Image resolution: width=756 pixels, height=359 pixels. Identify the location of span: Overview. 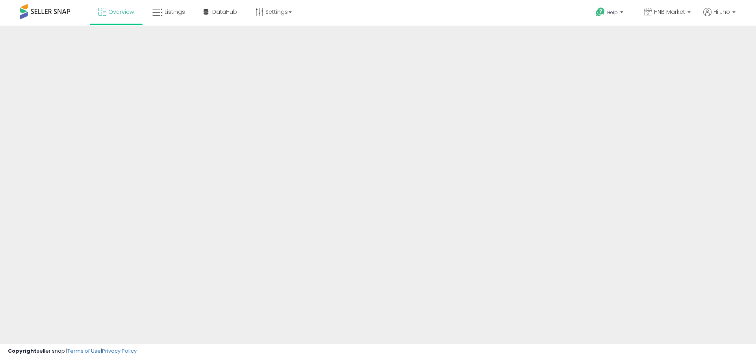
(121, 12).